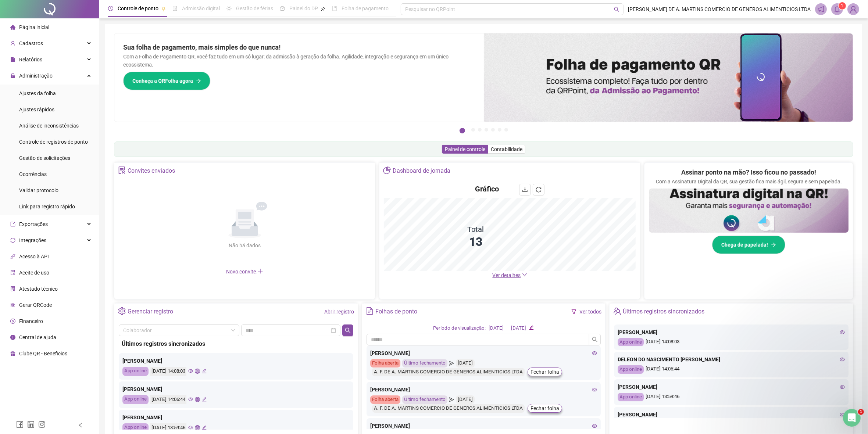 This screenshot has height=434, width=868. Describe the element at coordinates (462, 131) in the screenshot. I see `button: 1` at that location.